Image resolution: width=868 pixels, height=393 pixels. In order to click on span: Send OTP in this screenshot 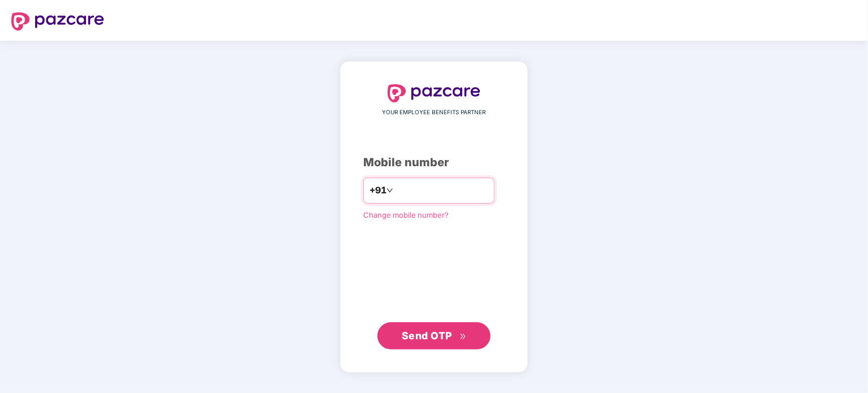, I will do `click(426, 335)`.